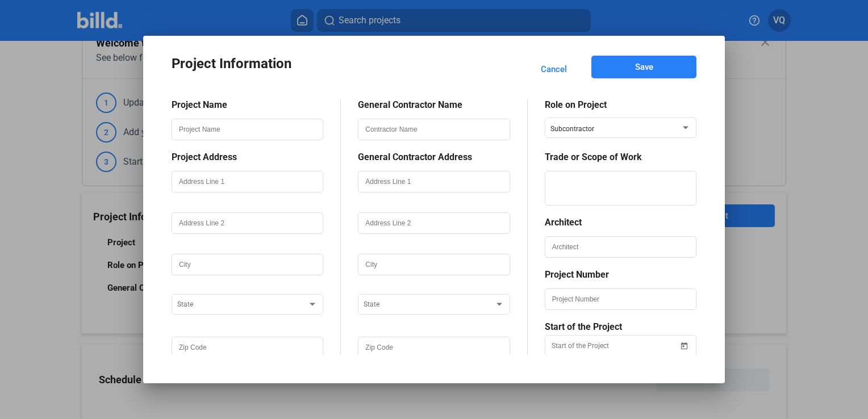  Describe the element at coordinates (620, 247) in the screenshot. I see `input: Architect` at that location.